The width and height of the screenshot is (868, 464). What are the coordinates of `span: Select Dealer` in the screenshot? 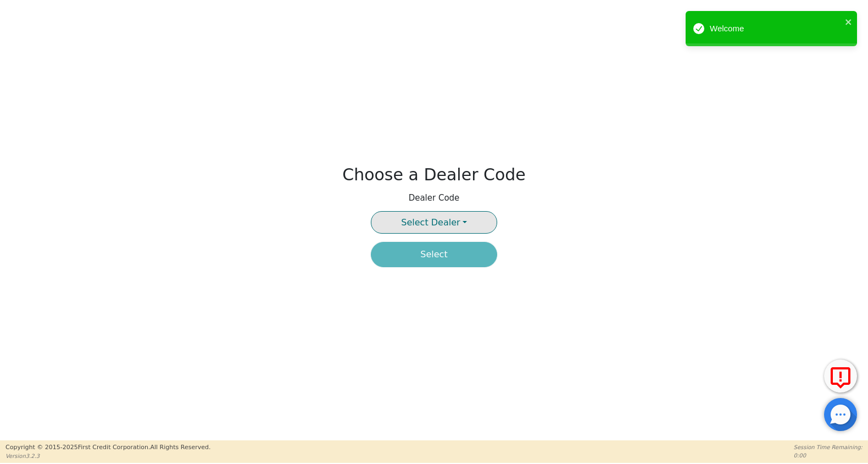 It's located at (430, 222).